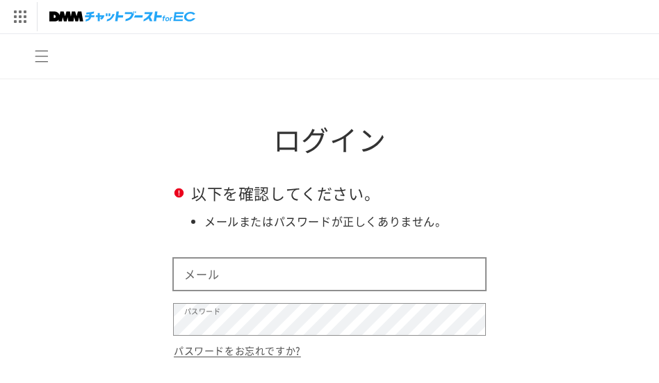 The image size is (659, 383). What do you see at coordinates (345, 222) in the screenshot?
I see `li: メールまたはパスワードが正しくありません。` at bounding box center [345, 222].